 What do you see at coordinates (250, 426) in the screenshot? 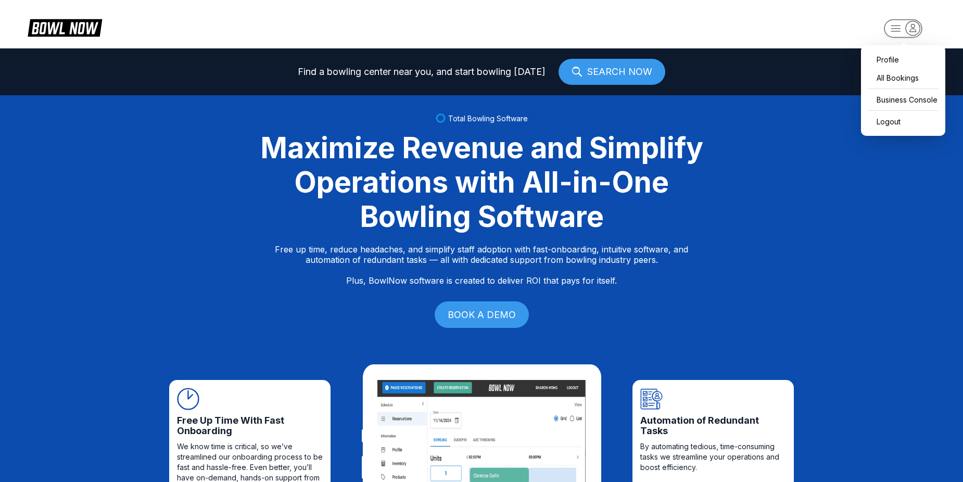
I see `span: Free Up Time With Fast Onboarding` at bounding box center [250, 426].